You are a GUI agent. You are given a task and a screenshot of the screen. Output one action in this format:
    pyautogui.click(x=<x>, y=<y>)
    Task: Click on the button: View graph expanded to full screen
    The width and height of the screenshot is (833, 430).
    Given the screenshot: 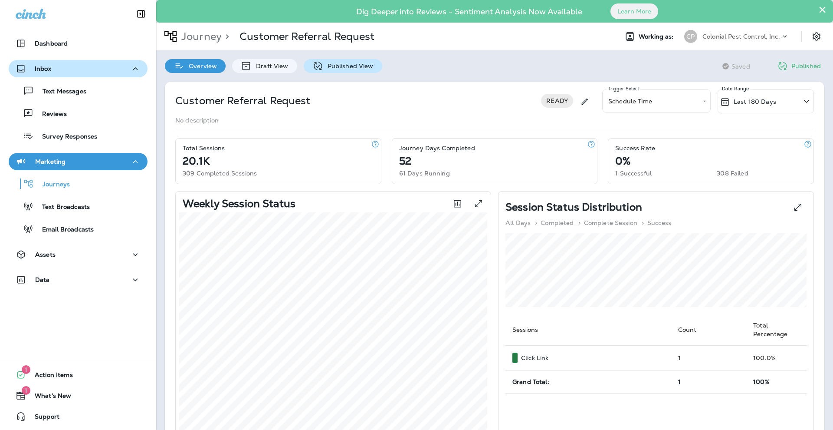 What is the action you would take?
    pyautogui.click(x=479, y=204)
    